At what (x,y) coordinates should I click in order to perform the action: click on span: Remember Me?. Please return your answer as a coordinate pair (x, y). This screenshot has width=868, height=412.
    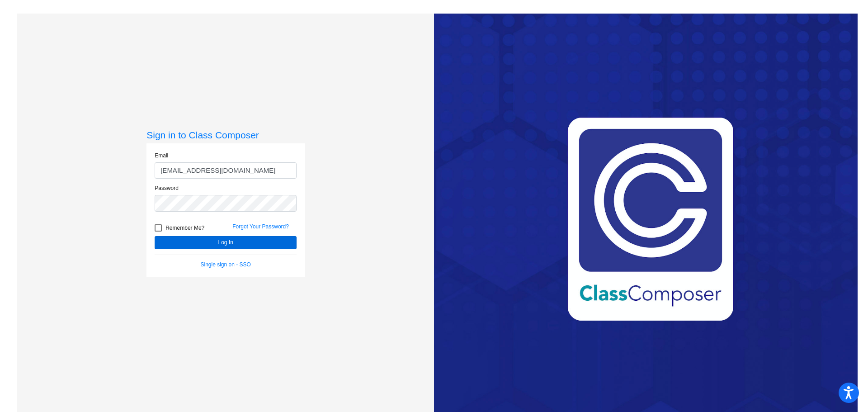
    Looking at the image, I should click on (185, 228).